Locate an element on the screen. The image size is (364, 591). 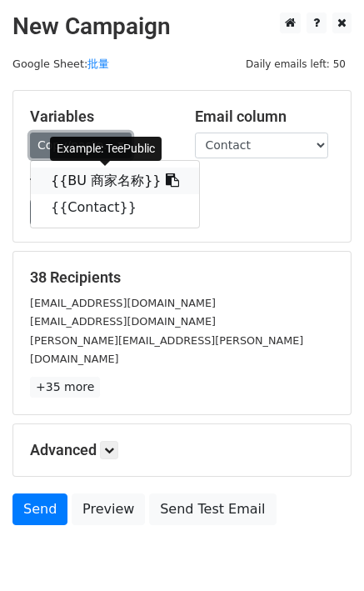
a: {{BU 商家名称}} is located at coordinates (115, 181).